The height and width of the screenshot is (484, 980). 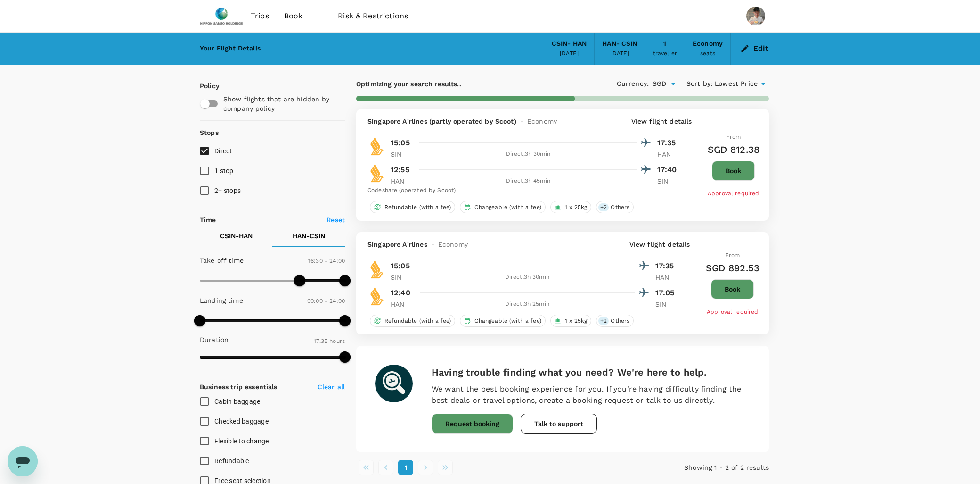 What do you see at coordinates (221, 260) in the screenshot?
I see `p: Take off time` at bounding box center [221, 260].